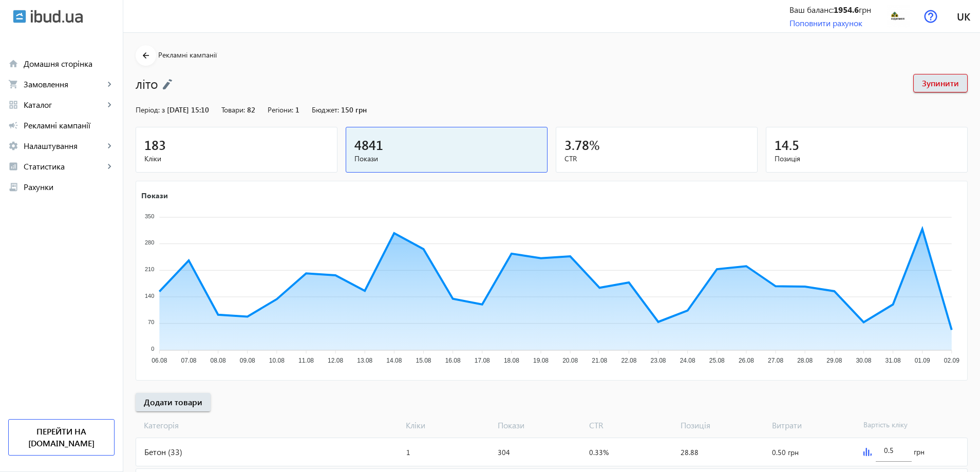 The width and height of the screenshot is (980, 472). Describe the element at coordinates (325, 109) in the screenshot. I see `span: Бюджет:` at that location.